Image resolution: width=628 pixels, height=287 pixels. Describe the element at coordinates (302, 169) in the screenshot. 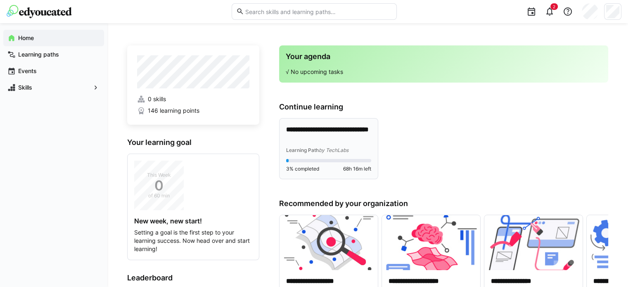

I see `span: 3% completed` at that location.